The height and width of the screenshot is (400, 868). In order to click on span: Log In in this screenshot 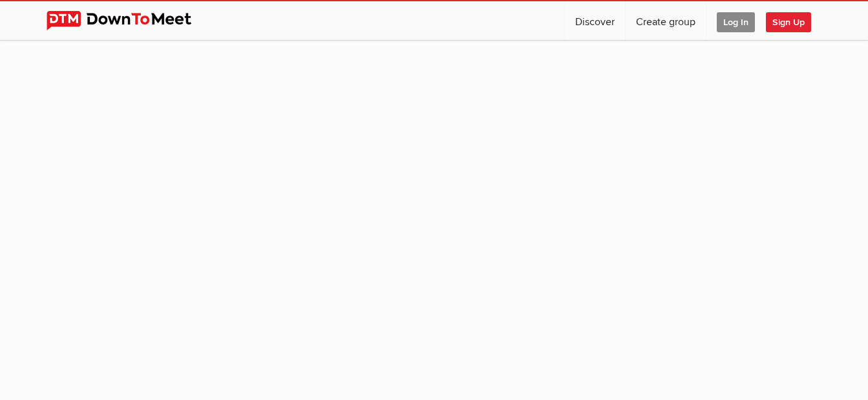, I will do `click(735, 22)`.